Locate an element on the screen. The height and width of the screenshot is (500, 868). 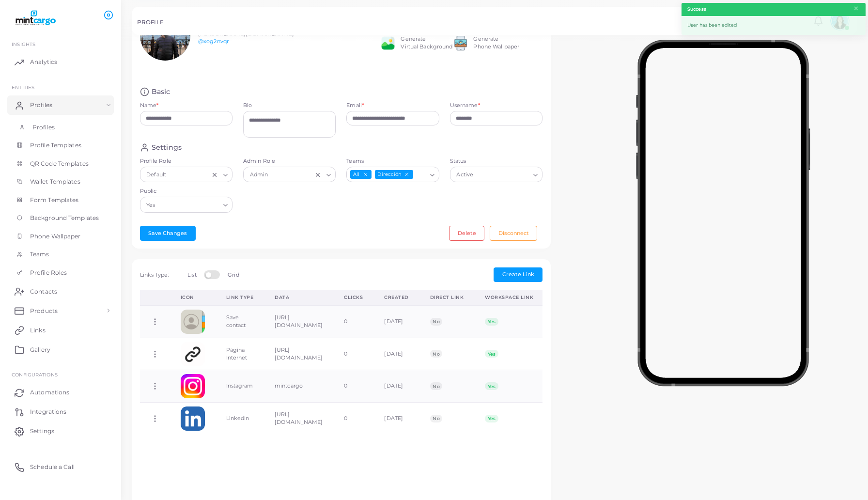
span: Create Link is located at coordinates (518, 274).